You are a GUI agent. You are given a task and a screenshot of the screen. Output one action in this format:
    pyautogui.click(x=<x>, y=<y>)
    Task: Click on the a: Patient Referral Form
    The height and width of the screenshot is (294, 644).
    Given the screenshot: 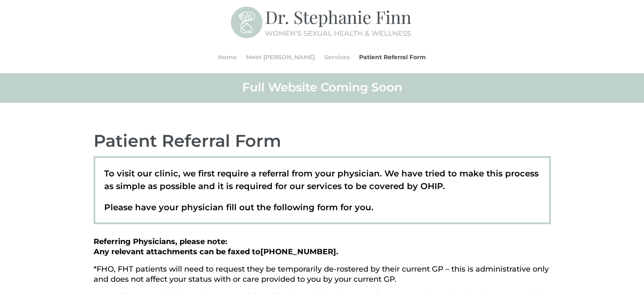 What is the action you would take?
    pyautogui.click(x=393, y=57)
    